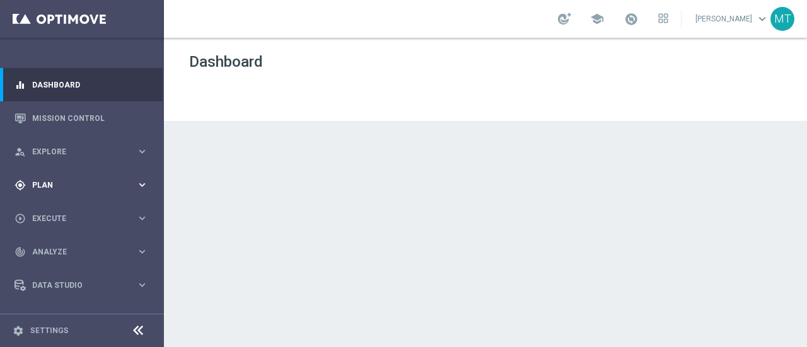 The image size is (807, 347). Describe the element at coordinates (84, 252) in the screenshot. I see `span: Analyze` at that location.